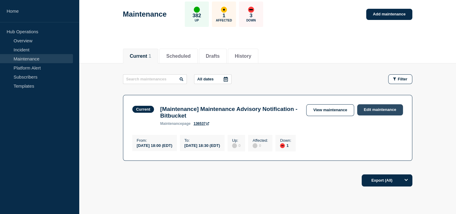  Describe the element at coordinates (407, 180) in the screenshot. I see `button: Options` at that location.